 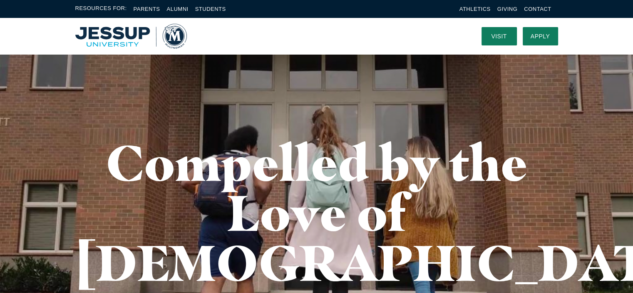 I want to click on a: Alumni, so click(x=177, y=9).